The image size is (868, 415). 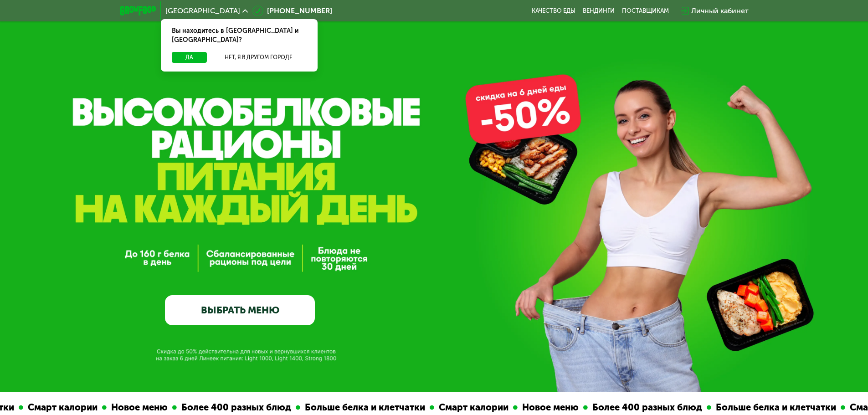 What do you see at coordinates (599, 11) in the screenshot?
I see `a: Вендинги` at bounding box center [599, 11].